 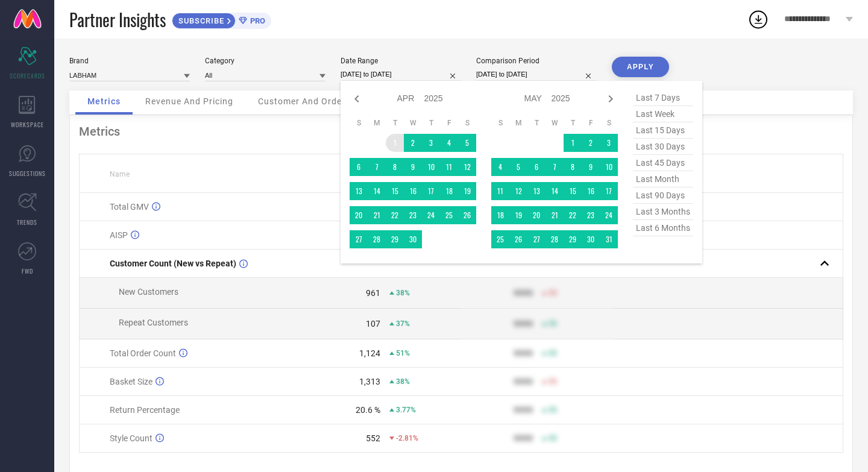 What do you see at coordinates (403, 382) in the screenshot?
I see `span: 38%` at bounding box center [403, 382].